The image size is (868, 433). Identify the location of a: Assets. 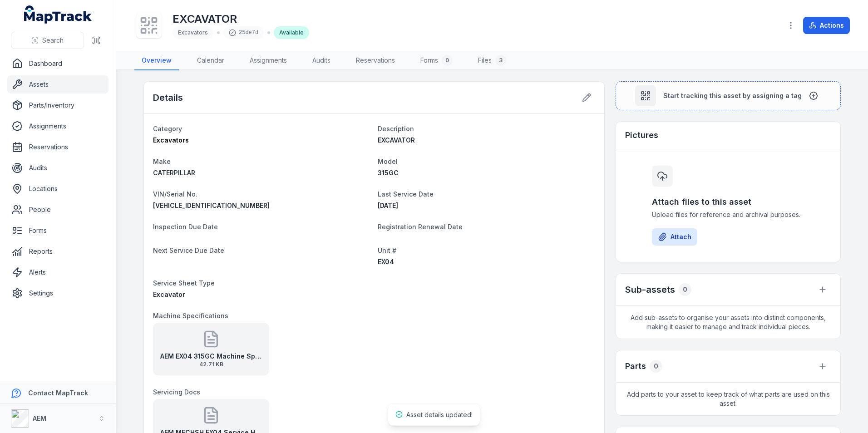
(58, 84).